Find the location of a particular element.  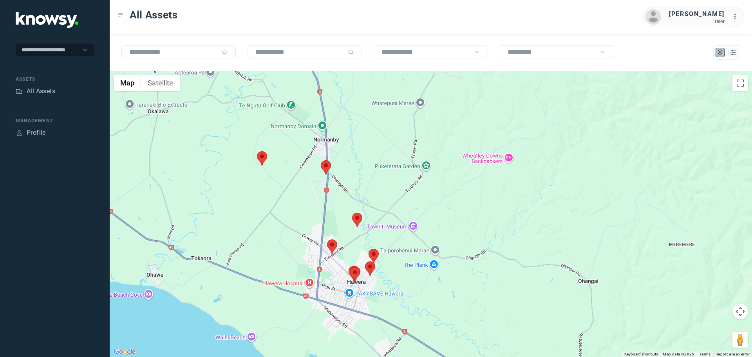

div: All Assets is located at coordinates (41, 91).